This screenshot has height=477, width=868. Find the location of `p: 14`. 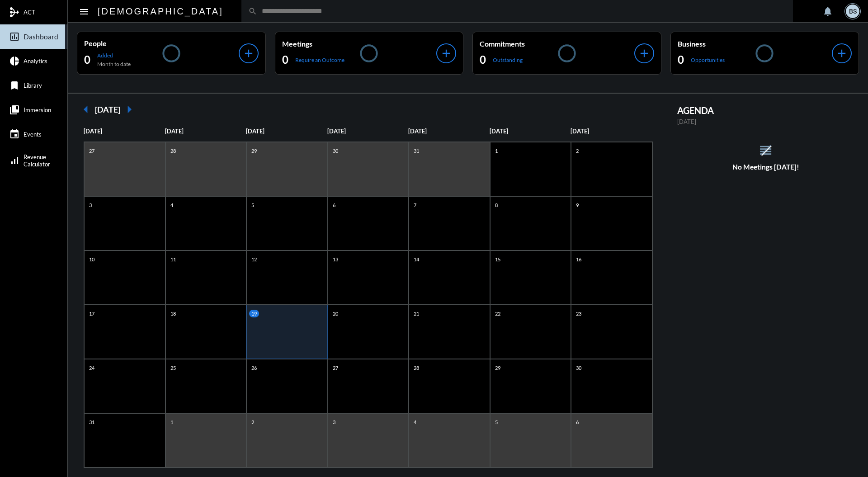

p: 14 is located at coordinates (416, 259).